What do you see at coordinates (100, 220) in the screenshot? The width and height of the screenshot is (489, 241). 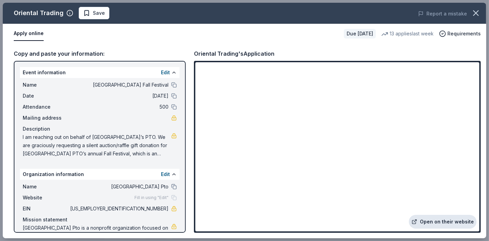 I see `div: Mission statement` at bounding box center [100, 220].